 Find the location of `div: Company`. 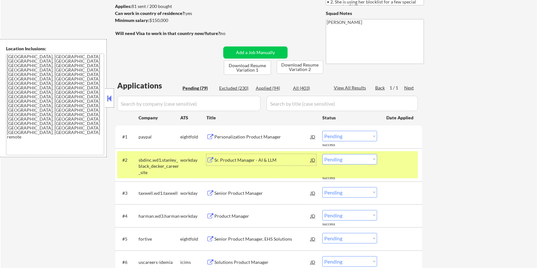

div: Company is located at coordinates (159, 118).